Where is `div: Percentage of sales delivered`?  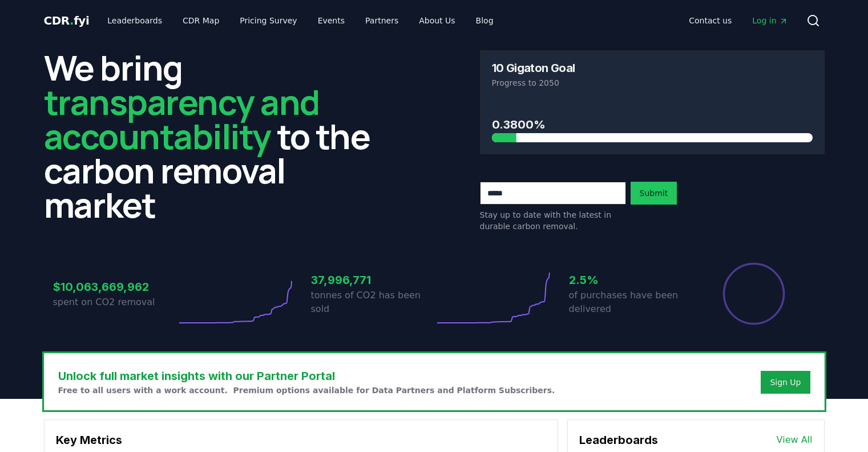
div: Percentage of sales delivered is located at coordinates (754, 294).